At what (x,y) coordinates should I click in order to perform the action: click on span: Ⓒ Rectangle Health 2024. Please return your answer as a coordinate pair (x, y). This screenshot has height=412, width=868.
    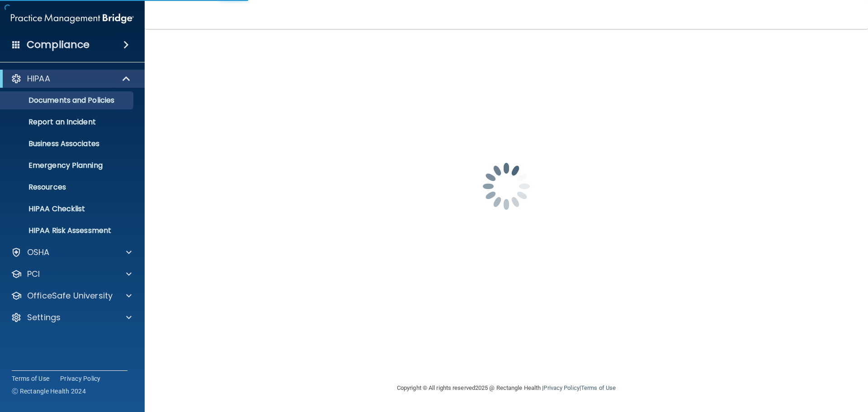
    Looking at the image, I should click on (49, 391).